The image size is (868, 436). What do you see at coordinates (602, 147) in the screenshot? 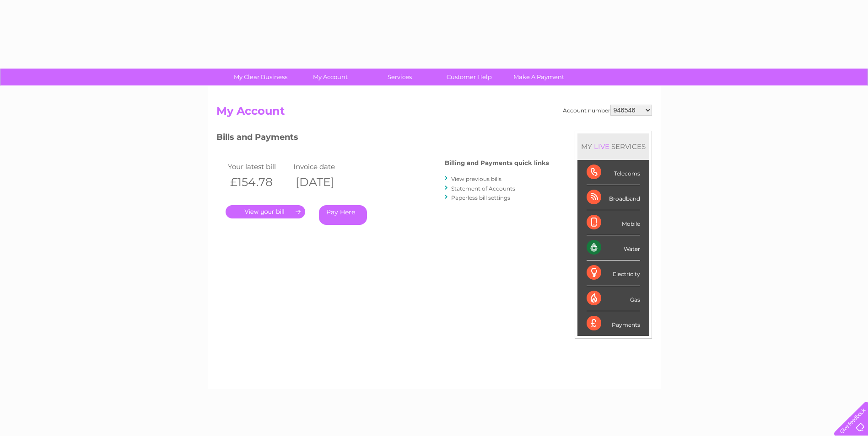
I see `div: LIVE` at bounding box center [602, 147].